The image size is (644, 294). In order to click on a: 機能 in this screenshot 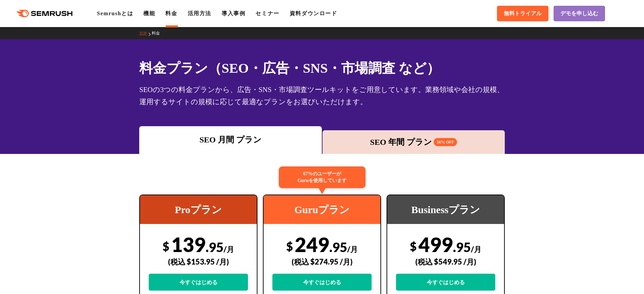, I will do `click(149, 13)`.